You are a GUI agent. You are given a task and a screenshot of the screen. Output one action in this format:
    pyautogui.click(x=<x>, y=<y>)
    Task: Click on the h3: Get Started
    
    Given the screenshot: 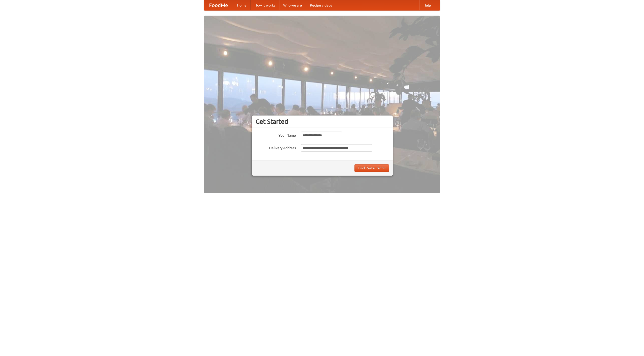 What is the action you would take?
    pyautogui.click(x=322, y=122)
    